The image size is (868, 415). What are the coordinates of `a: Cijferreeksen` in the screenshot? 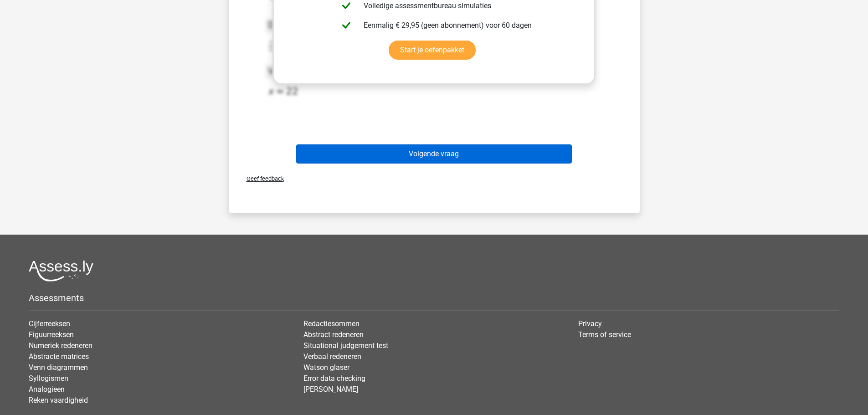 It's located at (49, 324).